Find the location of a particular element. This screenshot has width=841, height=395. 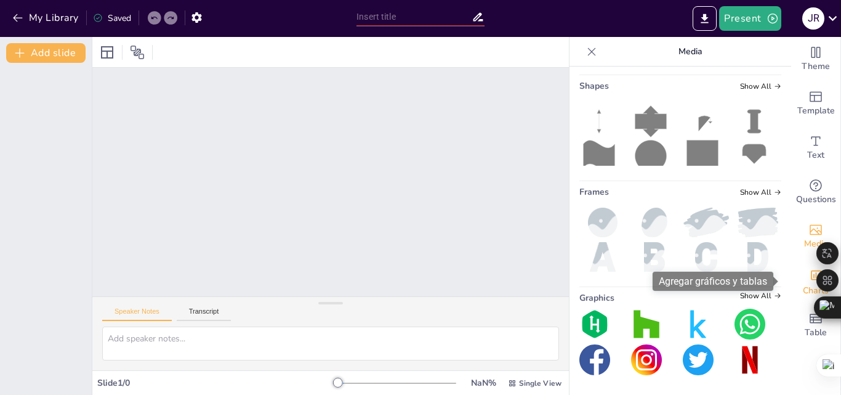

button: Export to PowerPoint is located at coordinates (705, 18).